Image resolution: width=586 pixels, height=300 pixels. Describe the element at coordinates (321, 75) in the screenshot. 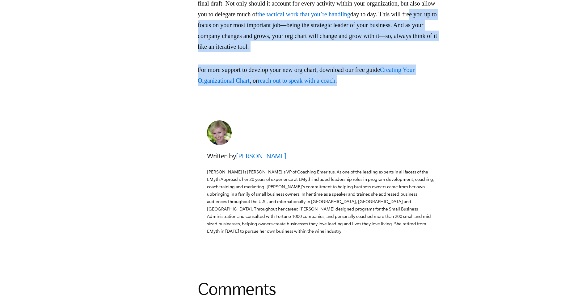

I see `p: For more support to develop your new org chart, download our free guide , or .` at that location.